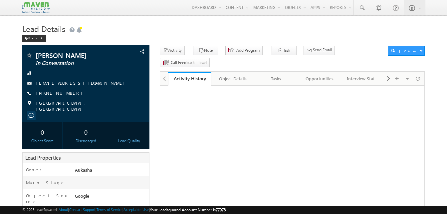 This screenshot has width=447, height=214. I want to click on a: Terms of Service, so click(110, 209).